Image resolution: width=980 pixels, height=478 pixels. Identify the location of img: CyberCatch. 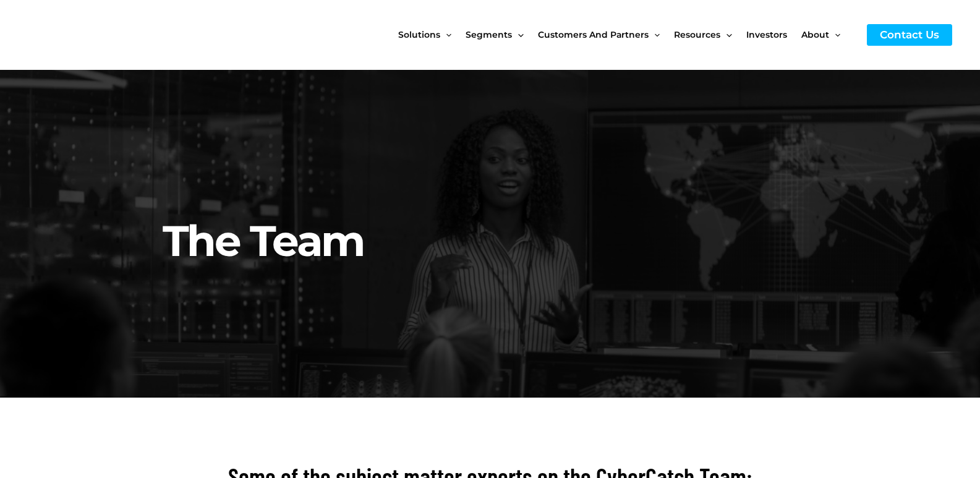
(96, 34).